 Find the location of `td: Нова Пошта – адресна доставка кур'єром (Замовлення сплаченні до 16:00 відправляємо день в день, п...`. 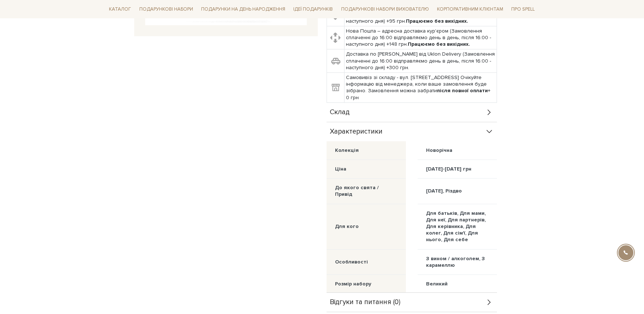

td: Нова Пошта – адресна доставка кур'єром (Замовлення сплаченні до 16:00 відправляємо день в день, п... is located at coordinates (420, 37).